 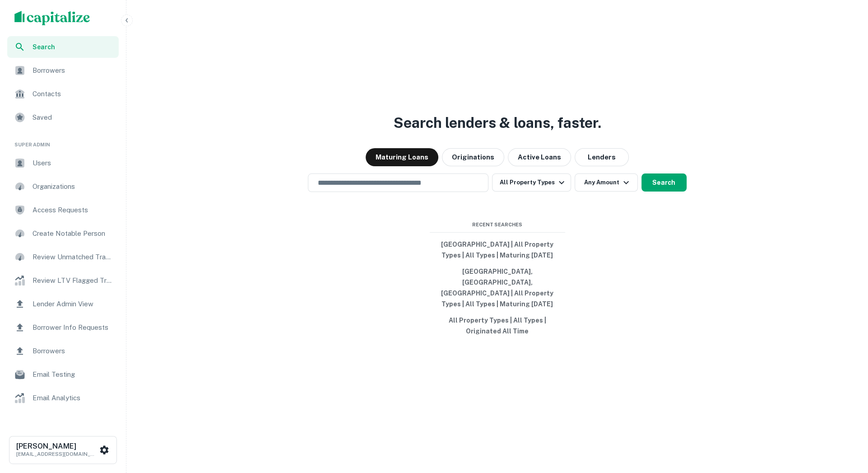 I want to click on button: Search, so click(x=664, y=183).